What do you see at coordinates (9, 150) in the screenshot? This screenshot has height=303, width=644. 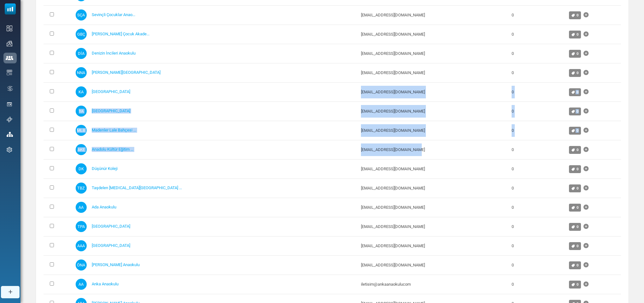 I see `img: settings-icon.svg` at bounding box center [9, 150].